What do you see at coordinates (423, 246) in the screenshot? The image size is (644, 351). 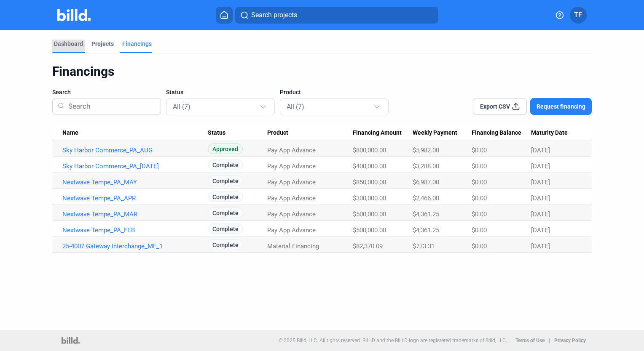 I see `span: $773.31` at bounding box center [423, 246].